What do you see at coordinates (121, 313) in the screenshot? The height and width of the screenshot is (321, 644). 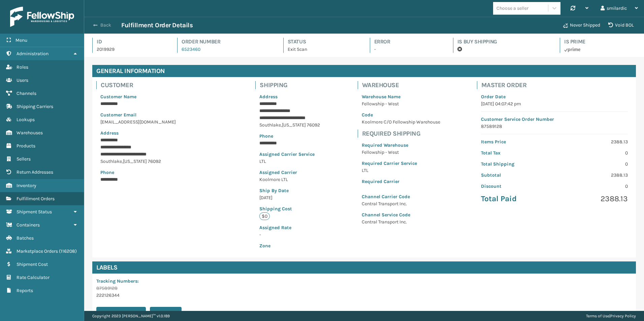 I see `button: Print Packing Slip` at bounding box center [121, 313].